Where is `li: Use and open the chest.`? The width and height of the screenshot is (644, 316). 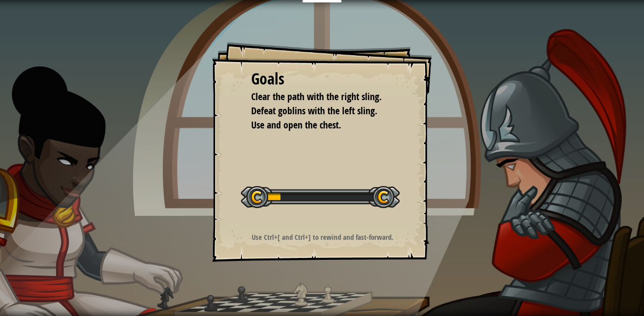
li: Use and open the chest. is located at coordinates (315, 125).